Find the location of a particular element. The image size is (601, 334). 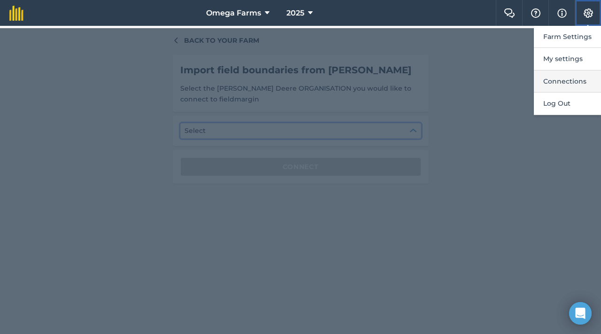

img: A question mark icon is located at coordinates (536, 13).